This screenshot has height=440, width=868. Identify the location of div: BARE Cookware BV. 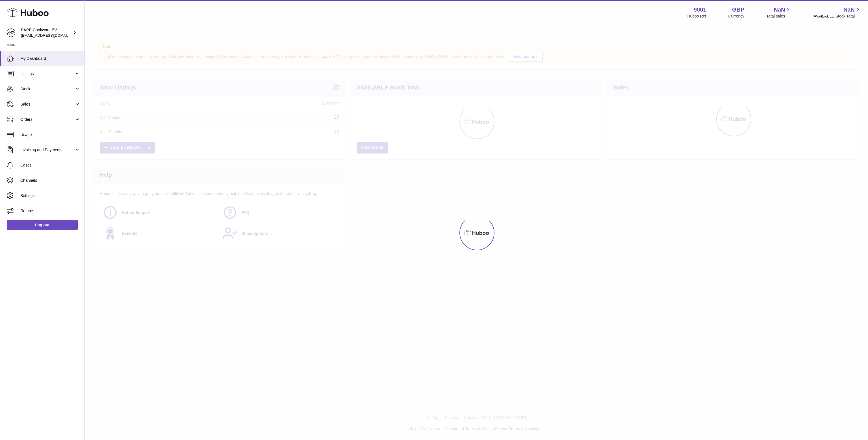
(47, 33).